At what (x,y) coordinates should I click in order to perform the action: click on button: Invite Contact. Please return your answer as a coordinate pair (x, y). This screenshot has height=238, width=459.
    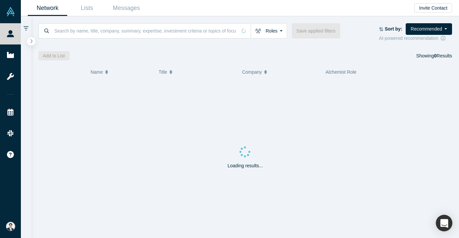
    Looking at the image, I should click on (433, 8).